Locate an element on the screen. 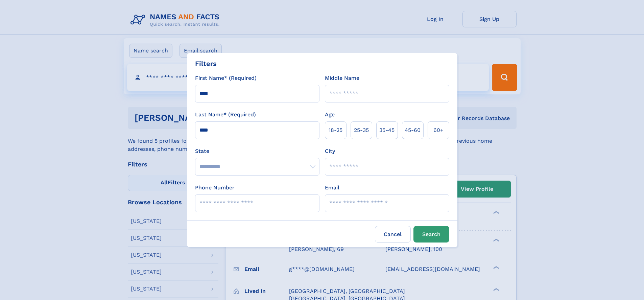 The width and height of the screenshot is (644, 300). span: 60+ is located at coordinates (439, 130).